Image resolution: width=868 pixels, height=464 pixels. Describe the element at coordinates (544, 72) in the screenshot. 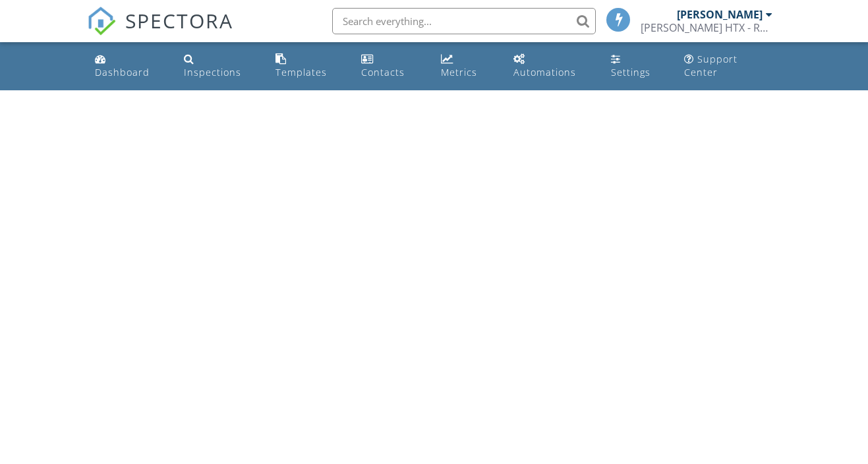

I see `div: Automations` at that location.